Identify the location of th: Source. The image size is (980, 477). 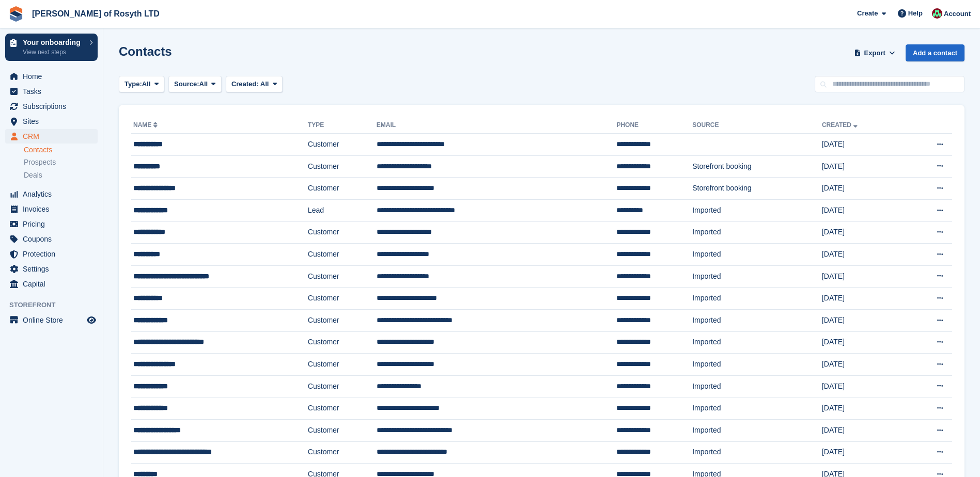
(757, 125).